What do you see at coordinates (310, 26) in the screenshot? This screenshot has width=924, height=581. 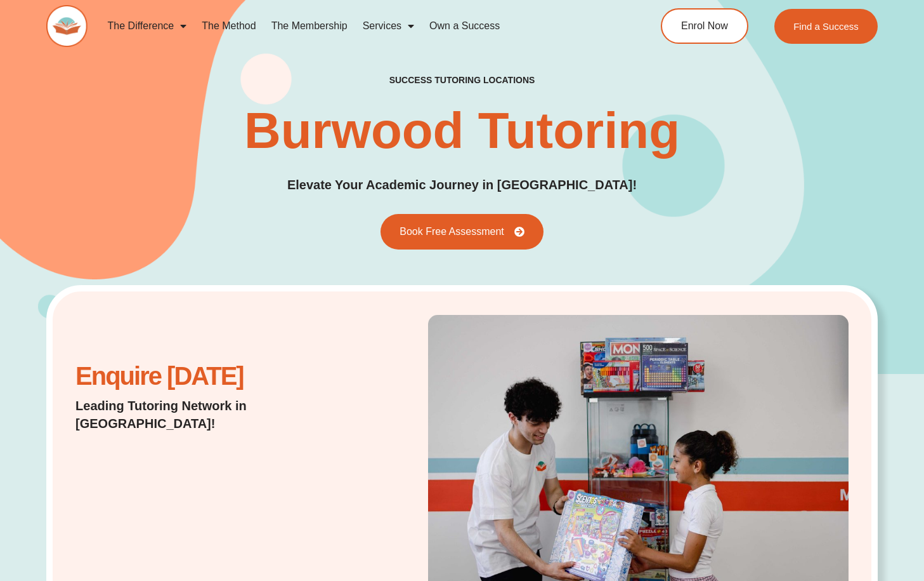 I see `a: The Membership` at bounding box center [310, 26].